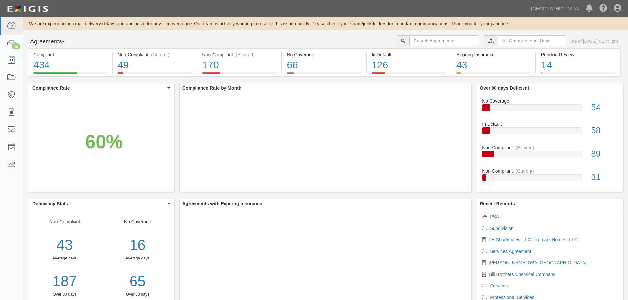 The image size is (628, 300). I want to click on div: 65, so click(137, 282).